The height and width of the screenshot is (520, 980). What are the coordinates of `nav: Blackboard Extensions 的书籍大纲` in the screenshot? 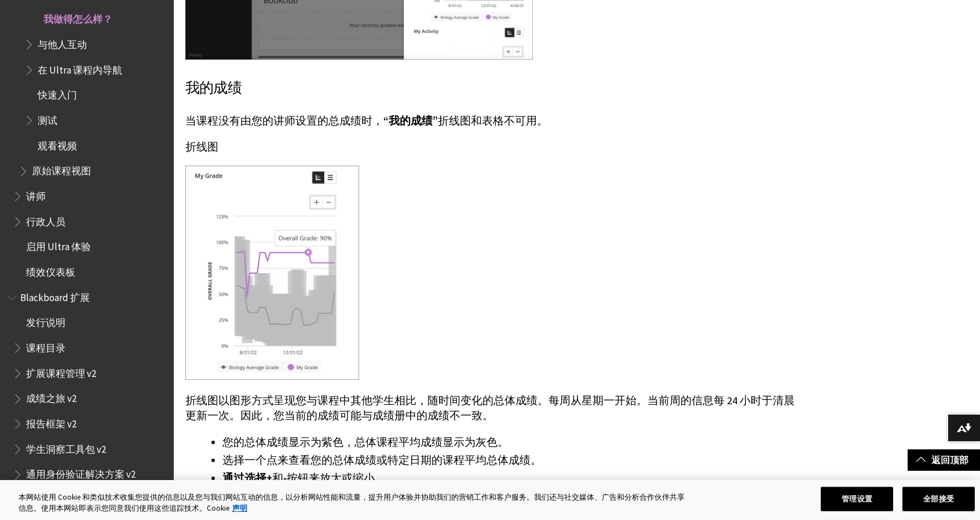 It's located at (87, 386).